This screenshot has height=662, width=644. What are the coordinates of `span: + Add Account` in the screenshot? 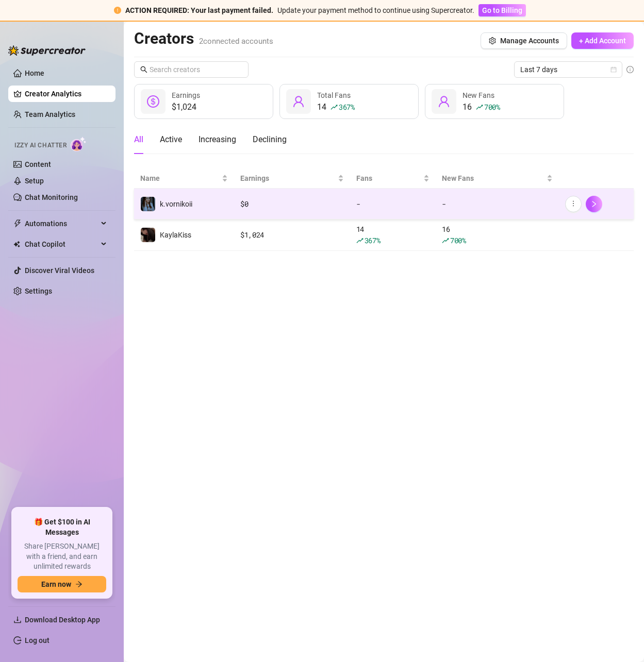 It's located at (602, 41).